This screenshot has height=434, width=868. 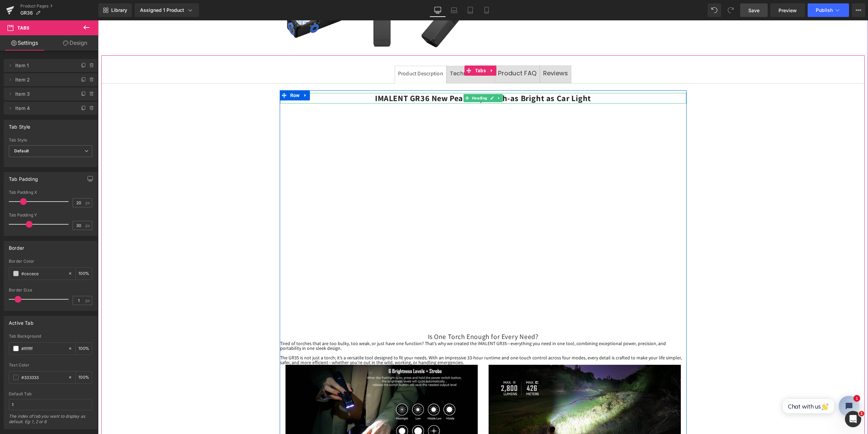 What do you see at coordinates (787, 10) in the screenshot?
I see `span: Preview` at bounding box center [787, 10].